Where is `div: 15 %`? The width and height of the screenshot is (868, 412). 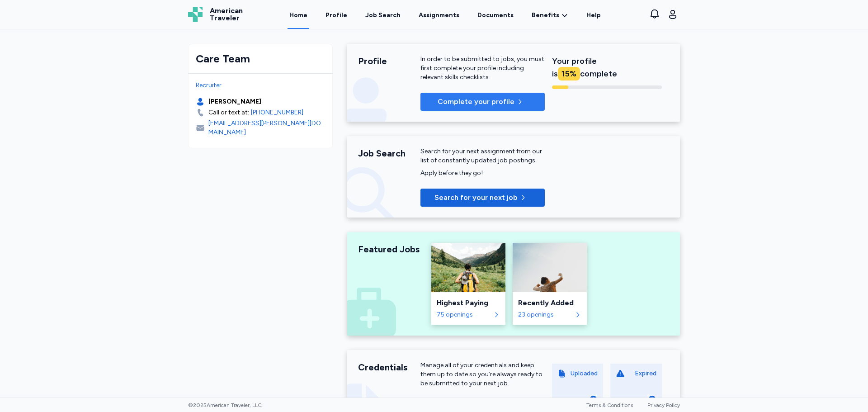 div: 15 % is located at coordinates (569, 74).